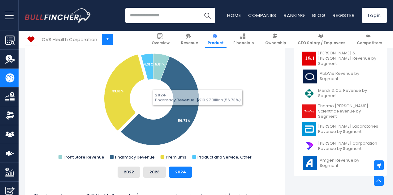 The image size is (393, 195). What do you see at coordinates (215, 43) in the screenshot?
I see `span: Product` at bounding box center [215, 43].